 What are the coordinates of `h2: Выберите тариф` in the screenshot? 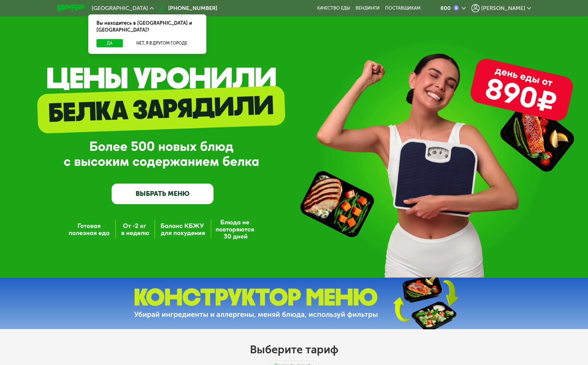 It's located at (294, 350).